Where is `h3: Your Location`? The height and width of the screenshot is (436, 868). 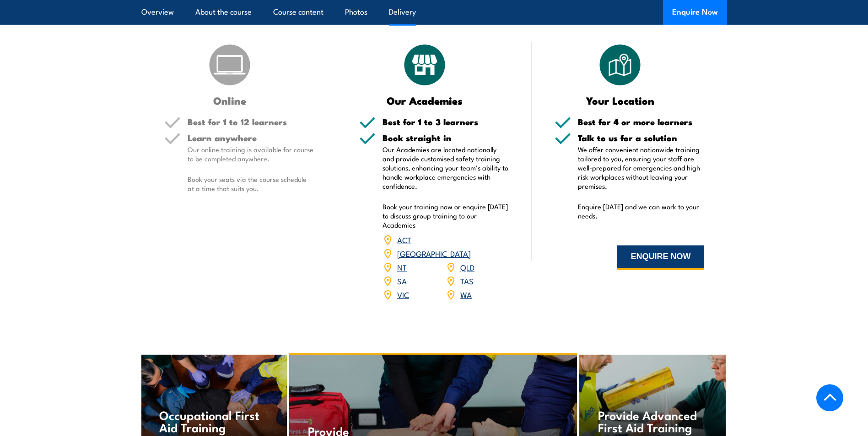 h3: Your Location is located at coordinates (620, 100).